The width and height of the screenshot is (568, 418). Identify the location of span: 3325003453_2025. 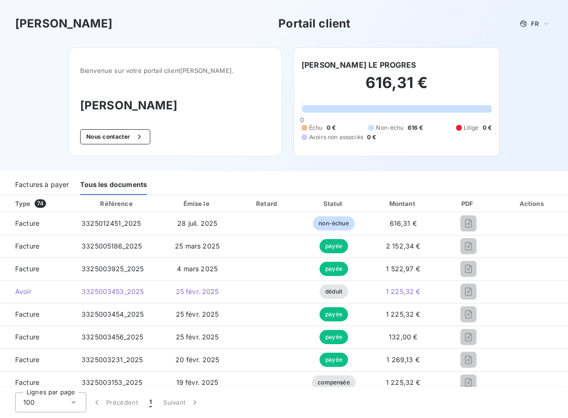
(112, 291).